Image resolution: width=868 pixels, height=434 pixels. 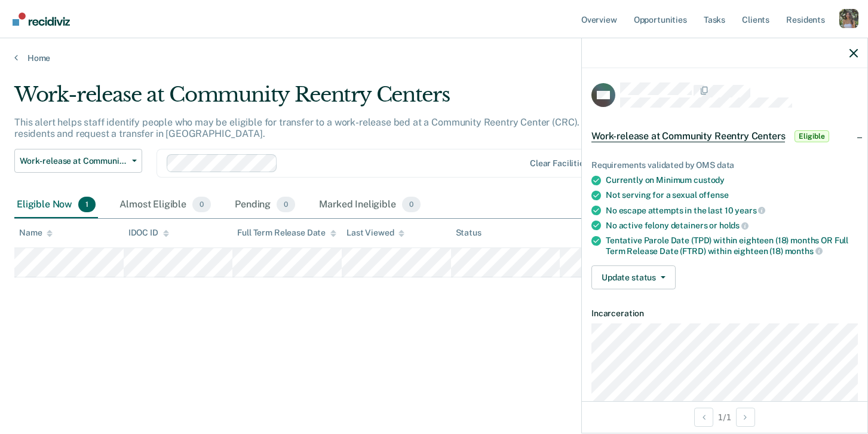 I want to click on div: Eligible Now, so click(x=56, y=205).